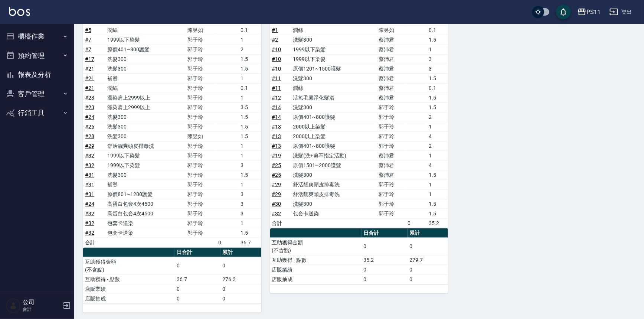 This screenshot has height=319, width=644. What do you see at coordinates (146, 233) in the screenshot?
I see `td: 包套卡送染` at bounding box center [146, 233].